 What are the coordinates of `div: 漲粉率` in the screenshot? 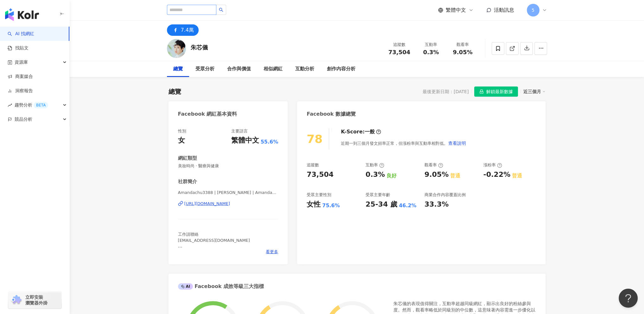 It's located at (492, 165).